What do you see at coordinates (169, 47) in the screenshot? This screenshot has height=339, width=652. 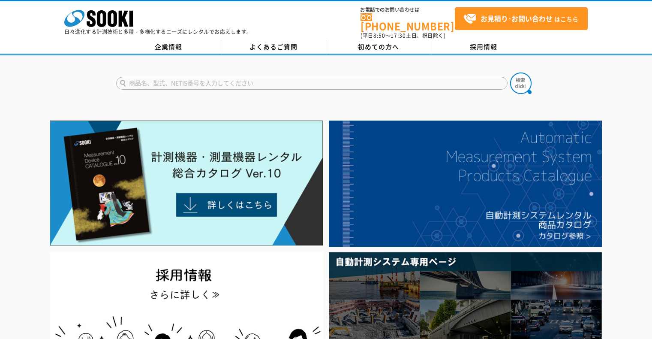 I see `a: 企業情報` at bounding box center [169, 47].